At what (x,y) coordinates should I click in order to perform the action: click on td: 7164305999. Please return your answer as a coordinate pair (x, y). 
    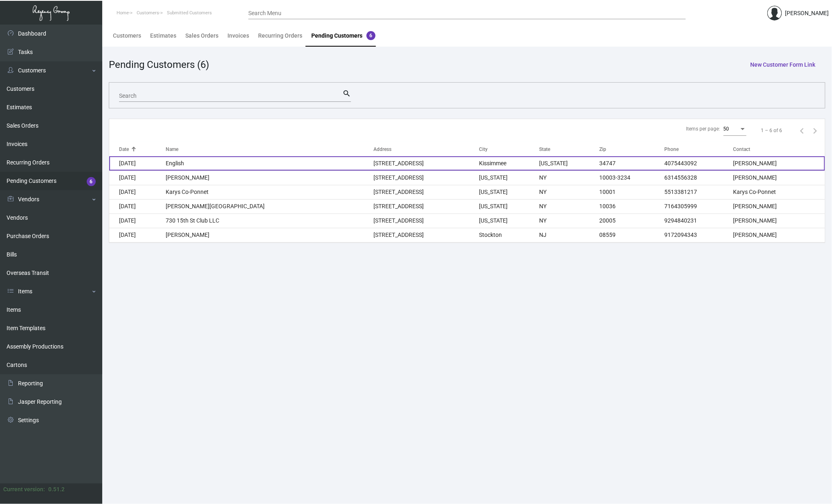
    Looking at the image, I should click on (699, 206).